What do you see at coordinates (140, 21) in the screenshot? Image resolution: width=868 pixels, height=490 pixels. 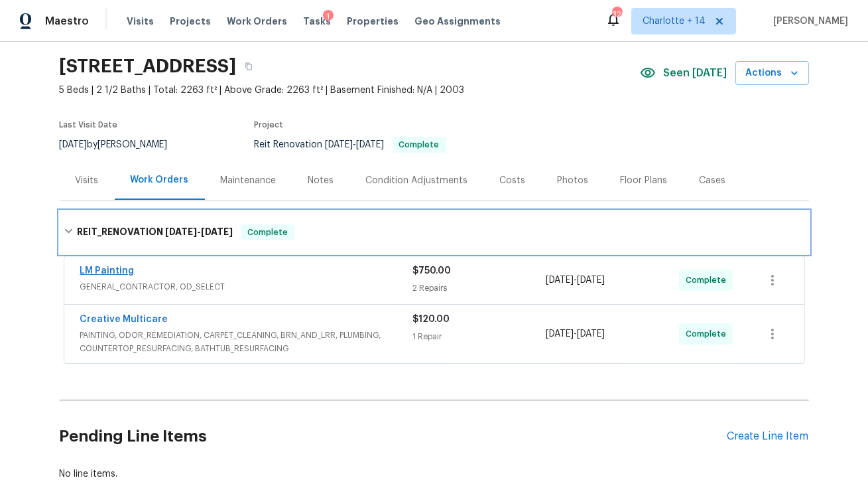 I see `span: Visits` at bounding box center [140, 21].